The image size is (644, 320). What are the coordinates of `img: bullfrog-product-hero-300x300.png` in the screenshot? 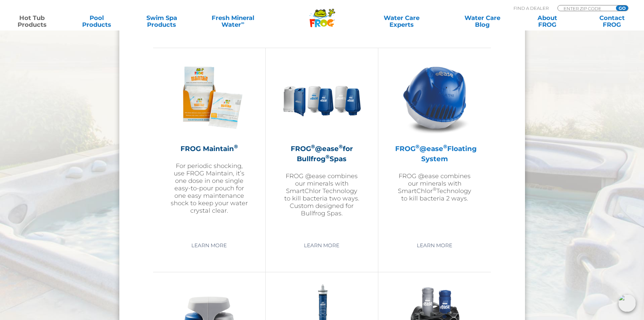 It's located at (322, 97).